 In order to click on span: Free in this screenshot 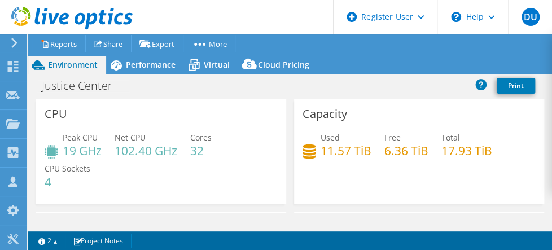, I will do `click(392, 137)`.